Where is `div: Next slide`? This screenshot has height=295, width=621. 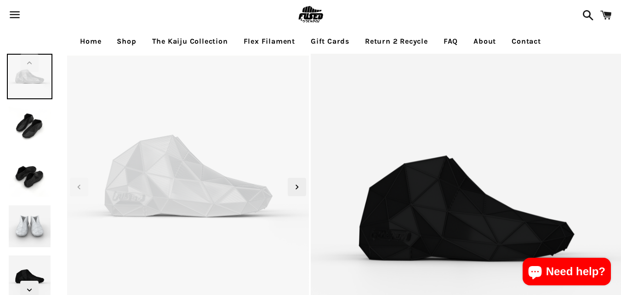
div: Next slide is located at coordinates (297, 187).